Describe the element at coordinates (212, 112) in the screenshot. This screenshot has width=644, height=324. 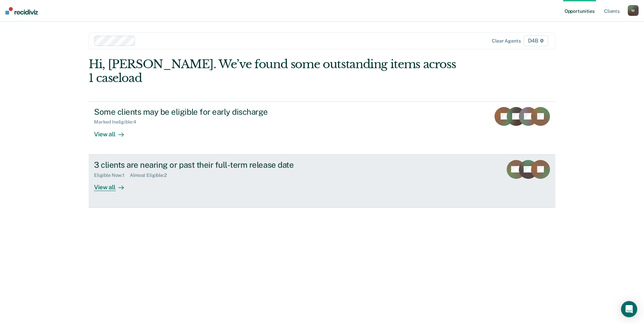
I see `div: Some clients may be eligible for early discharge` at that location.